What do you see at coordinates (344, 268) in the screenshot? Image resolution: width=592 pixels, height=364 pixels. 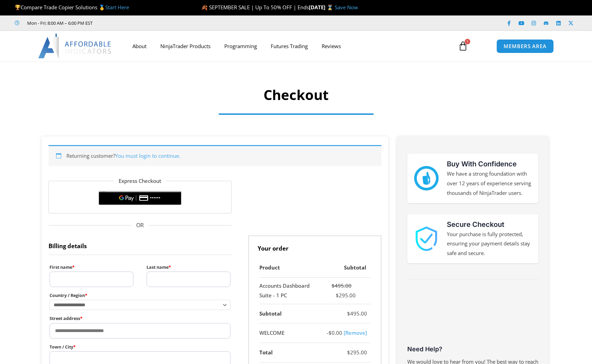 I see `th: Subtotal` at bounding box center [344, 268].